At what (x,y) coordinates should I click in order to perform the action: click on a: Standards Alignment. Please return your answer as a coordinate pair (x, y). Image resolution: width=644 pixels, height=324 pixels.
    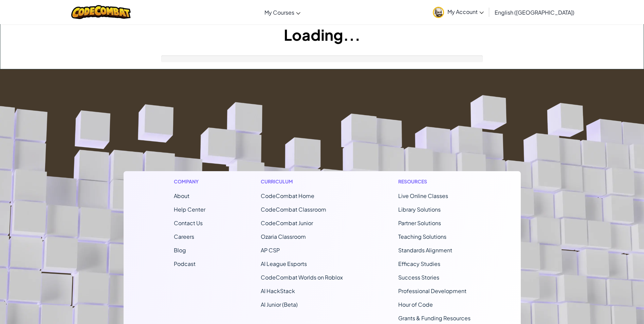
    Looking at the image, I should click on (425, 250).